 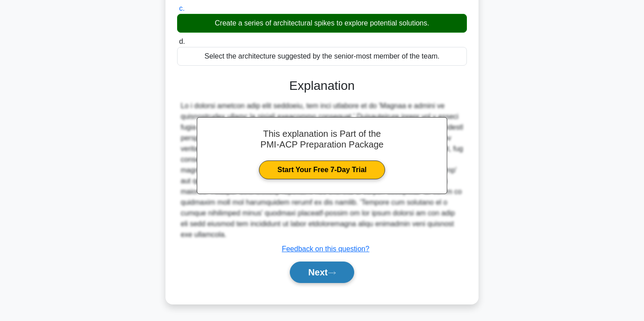 What do you see at coordinates (181, 41) in the screenshot?
I see `span: d.` at bounding box center [181, 41].